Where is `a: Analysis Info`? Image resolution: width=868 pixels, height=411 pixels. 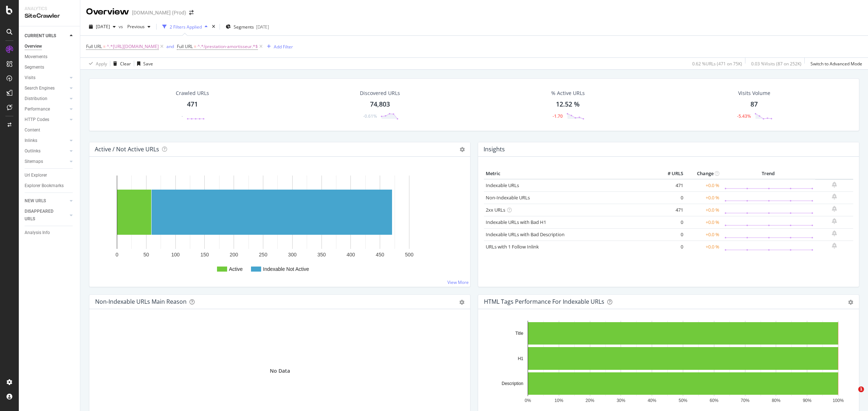 a: Analysis Info is located at coordinates (49, 232).